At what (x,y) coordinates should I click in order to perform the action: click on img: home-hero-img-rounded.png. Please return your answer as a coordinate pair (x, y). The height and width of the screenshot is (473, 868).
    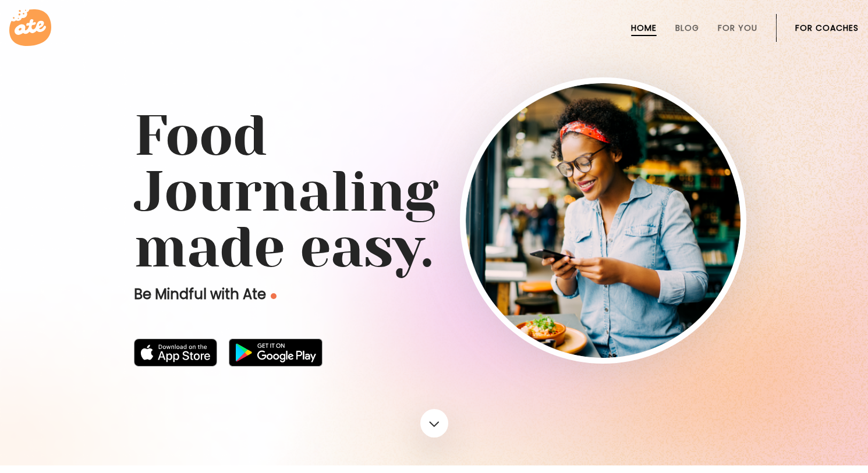
    Looking at the image, I should click on (603, 221).